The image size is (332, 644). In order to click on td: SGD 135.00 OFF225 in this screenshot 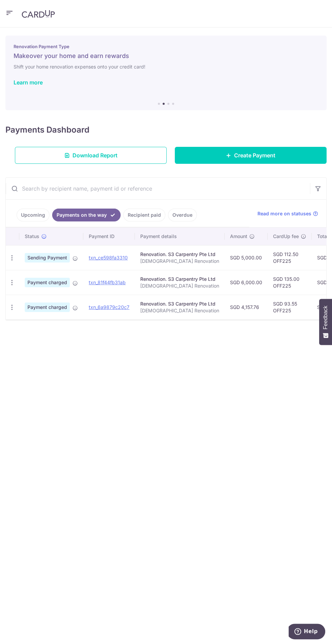, I will do `click(289, 282)`.